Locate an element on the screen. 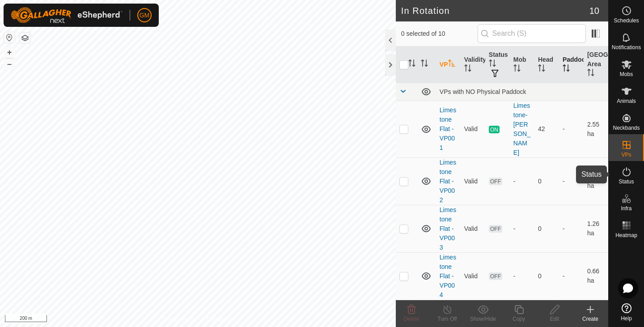 The image size is (644, 327). a: Limestone Flat -VP004 is located at coordinates (447, 276).